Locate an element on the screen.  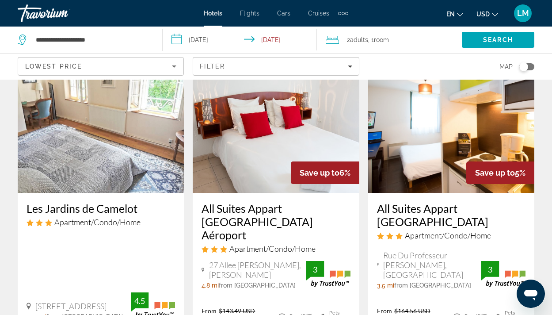
span: Lowest Price is located at coordinates (54, 66).